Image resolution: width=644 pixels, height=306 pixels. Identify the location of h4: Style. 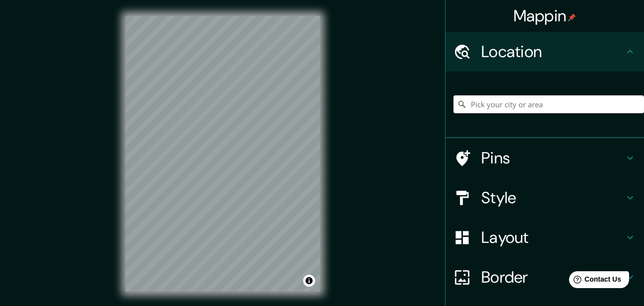
(552, 197).